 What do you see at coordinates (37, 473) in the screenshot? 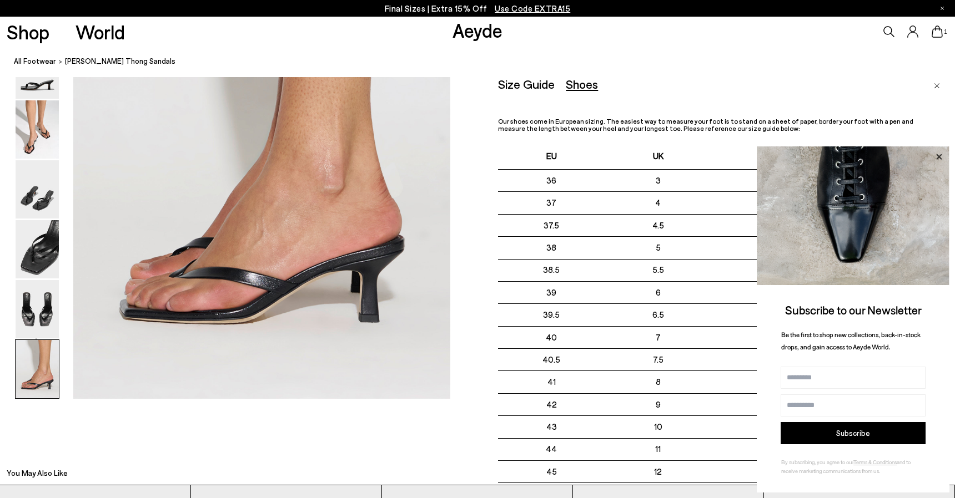
I see `h2: You May Also Like` at bounding box center [37, 473].